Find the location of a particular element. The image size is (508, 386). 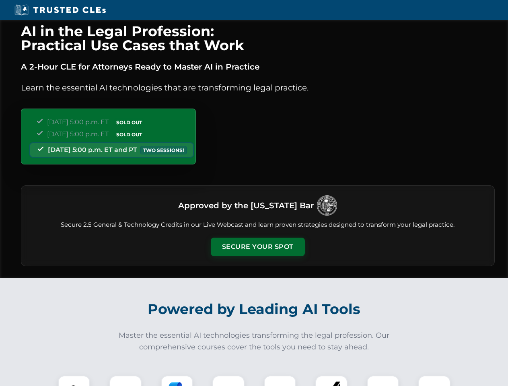

p: Master the essential AI technologies transforming the legal profession. Our comprehensive courses... is located at coordinates (254, 341).